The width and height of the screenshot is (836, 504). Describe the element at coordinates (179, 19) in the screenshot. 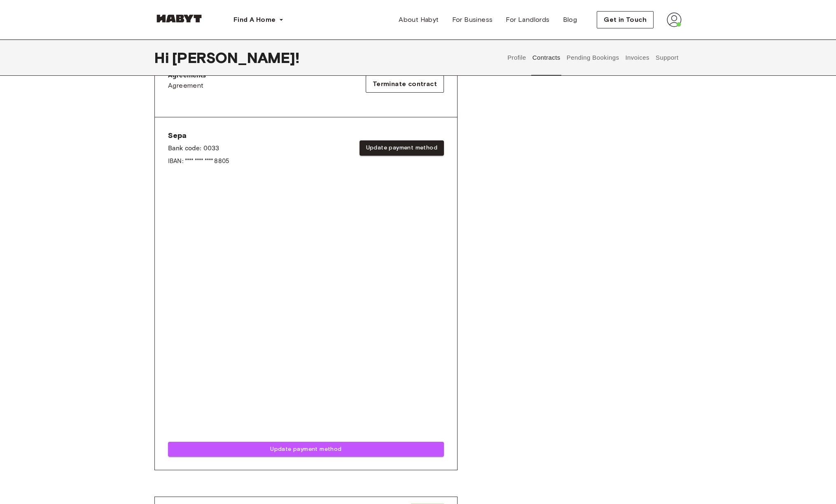

I see `img: Habyt` at that location.